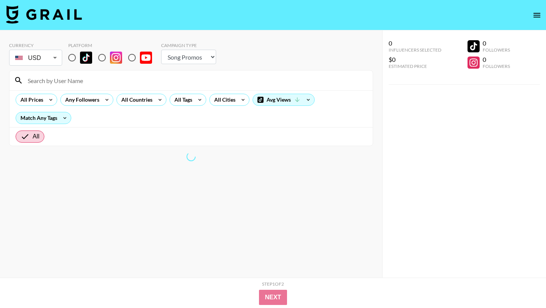 The width and height of the screenshot is (546, 308). Describe the element at coordinates (537, 15) in the screenshot. I see `button: open drawer` at that location.